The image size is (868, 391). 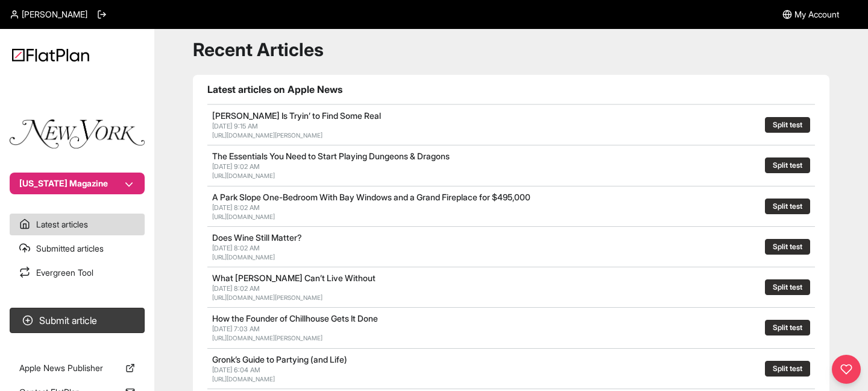 I want to click on a: Submitted articles, so click(x=77, y=249).